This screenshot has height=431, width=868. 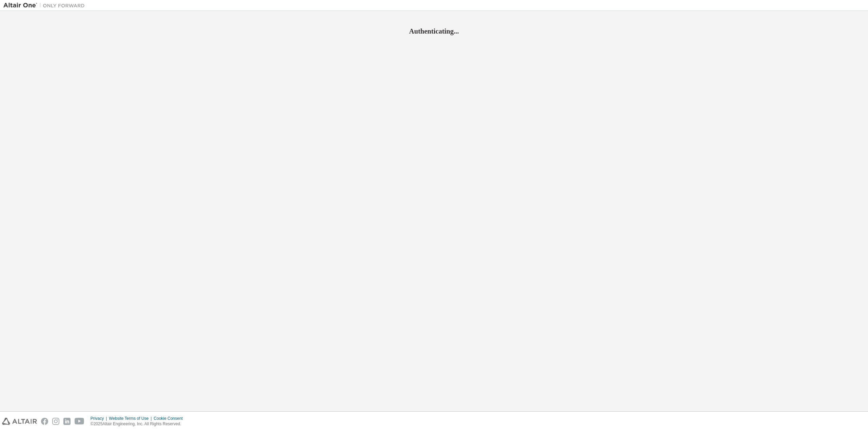 What do you see at coordinates (170, 419) in the screenshot?
I see `div: Cookie Consent` at bounding box center [170, 419].